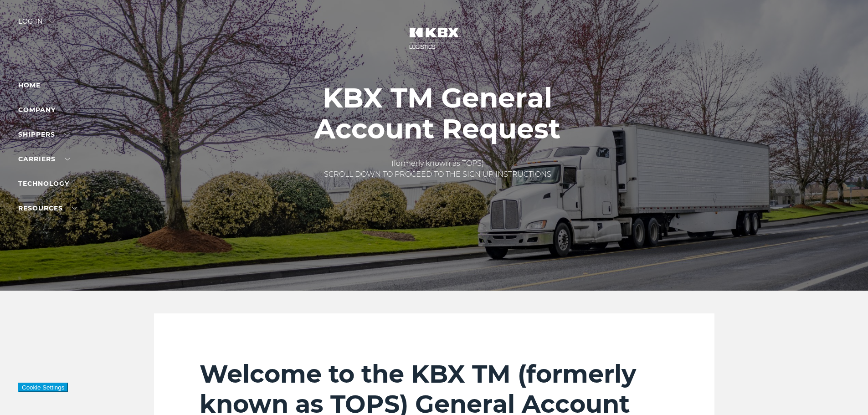 The image size is (868, 415). What do you see at coordinates (29, 85) in the screenshot?
I see `a: Home` at bounding box center [29, 85].